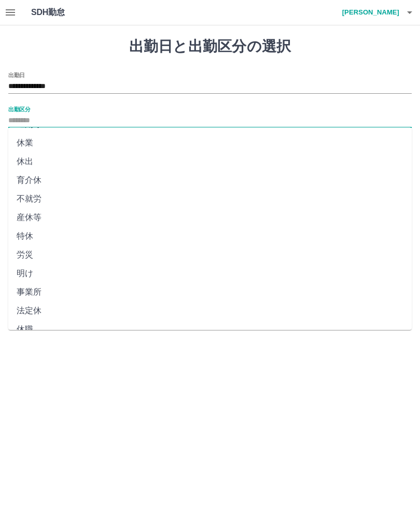 This screenshot has height=506, width=420. What do you see at coordinates (210, 255) in the screenshot?
I see `li: 労災` at bounding box center [210, 255].